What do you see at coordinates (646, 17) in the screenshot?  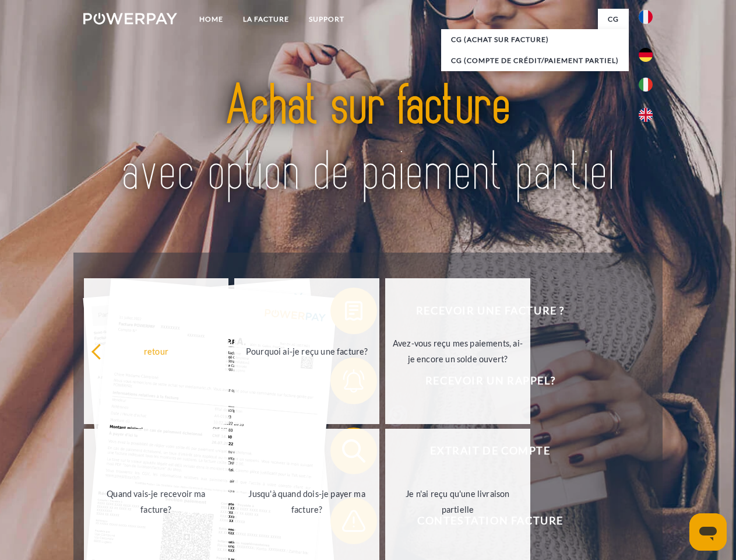 I see `img: fr` at bounding box center [646, 17].